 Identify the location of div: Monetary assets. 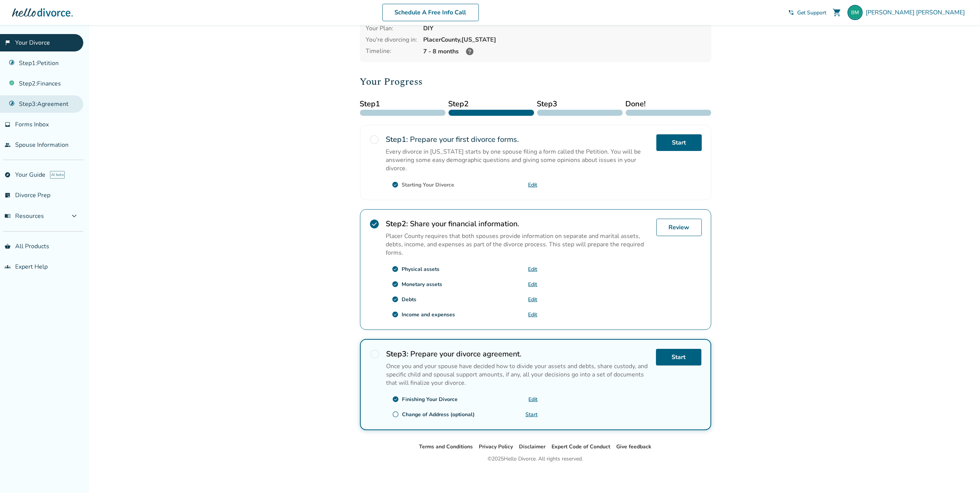
(422, 284).